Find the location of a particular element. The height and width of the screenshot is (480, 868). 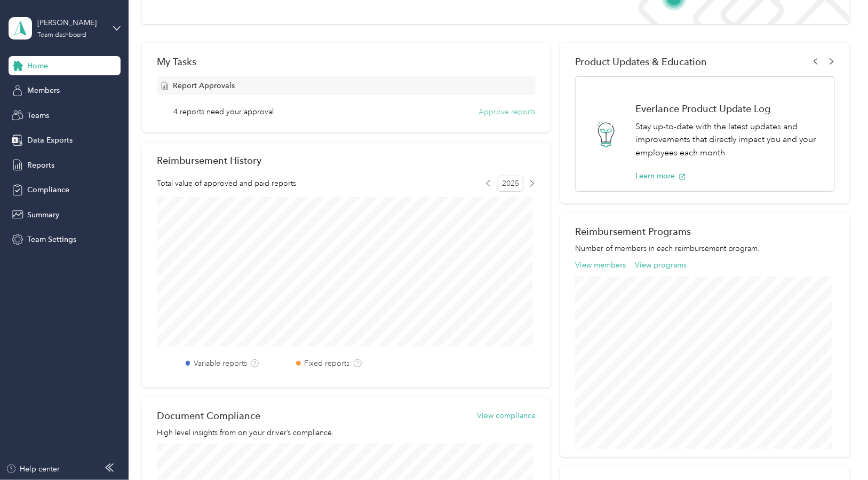

span: Team Settings is located at coordinates (52, 239).